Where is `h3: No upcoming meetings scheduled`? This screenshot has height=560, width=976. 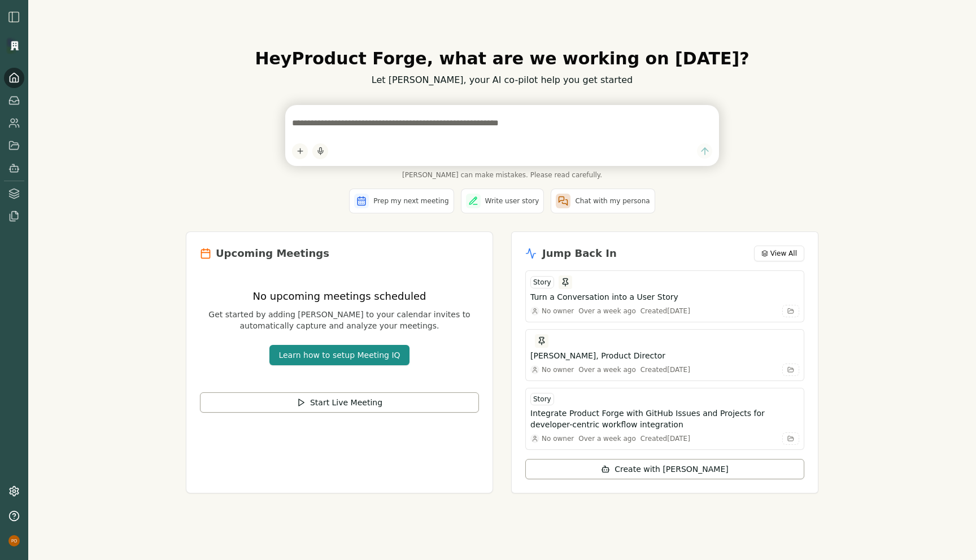
h3: No upcoming meetings scheduled is located at coordinates (339, 297).